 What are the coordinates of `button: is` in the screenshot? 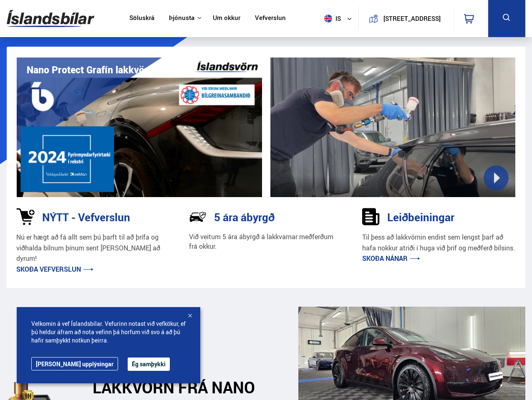 It's located at (340, 18).